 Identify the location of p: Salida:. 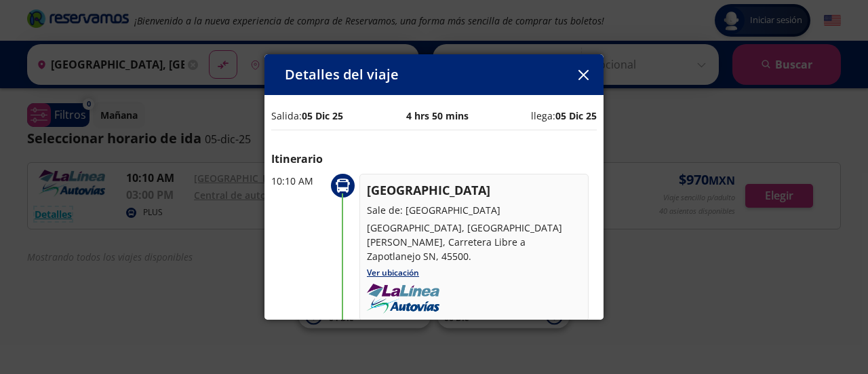
(307, 115).